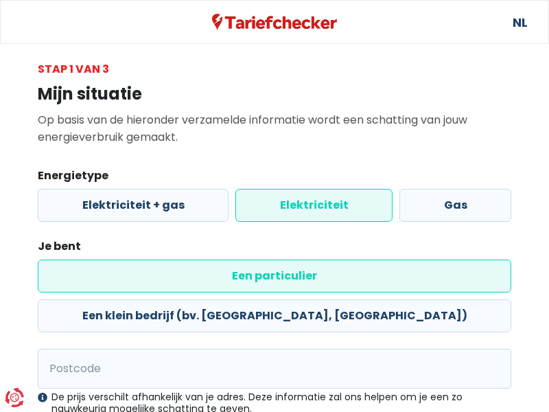  Describe the element at coordinates (275, 369) in the screenshot. I see `input: 1000` at that location.